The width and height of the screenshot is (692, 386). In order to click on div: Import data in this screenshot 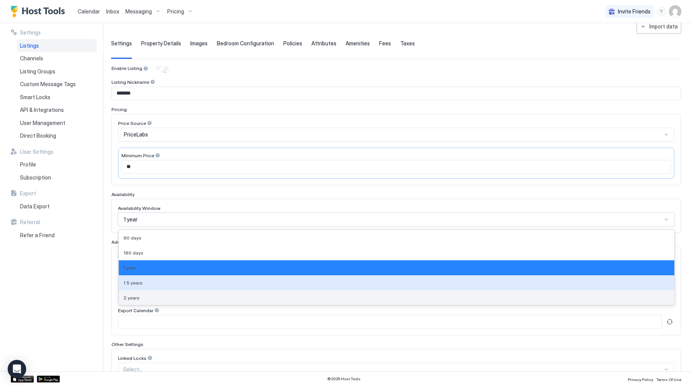, I will do `click(663, 26)`.